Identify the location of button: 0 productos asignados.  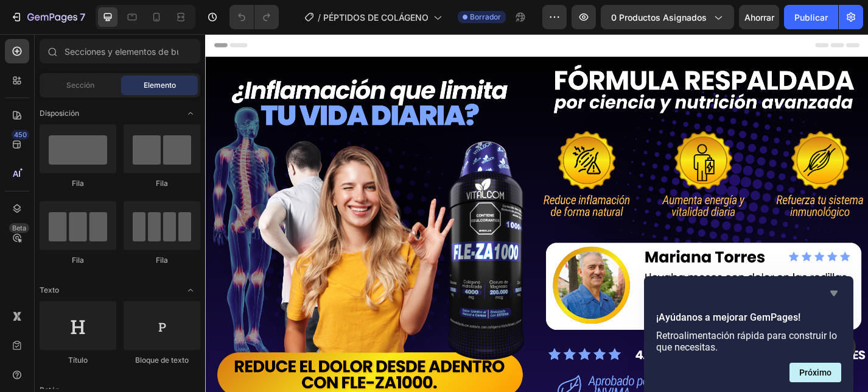
(667, 17).